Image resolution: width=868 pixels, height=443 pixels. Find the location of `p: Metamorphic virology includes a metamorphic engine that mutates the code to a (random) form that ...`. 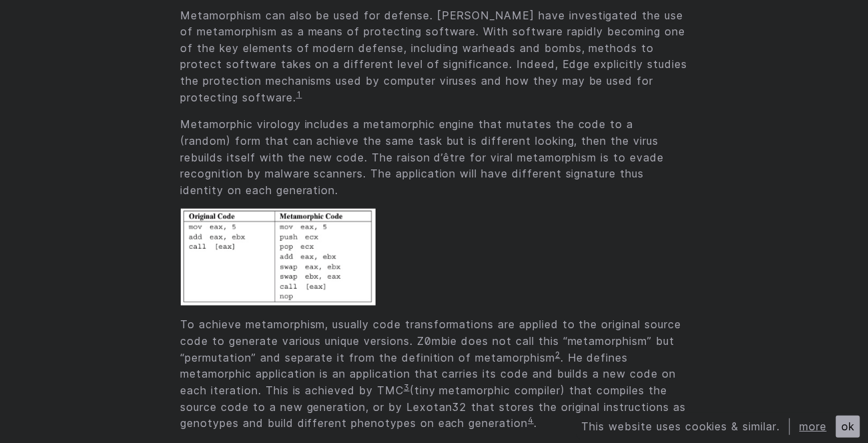

p: Metamorphic virology includes a metamorphic engine that mutates the code to a (random) form that ... is located at coordinates (435, 157).